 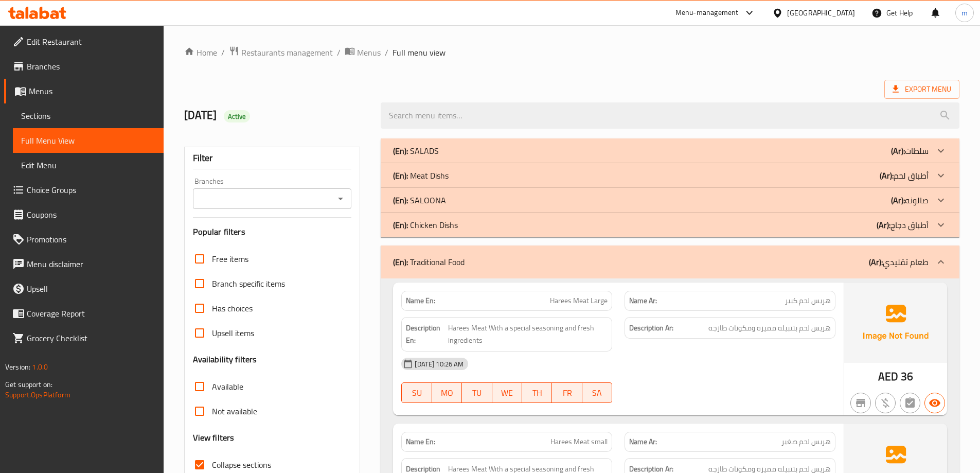 I want to click on p: طعام تقليدي, so click(x=899, y=262).